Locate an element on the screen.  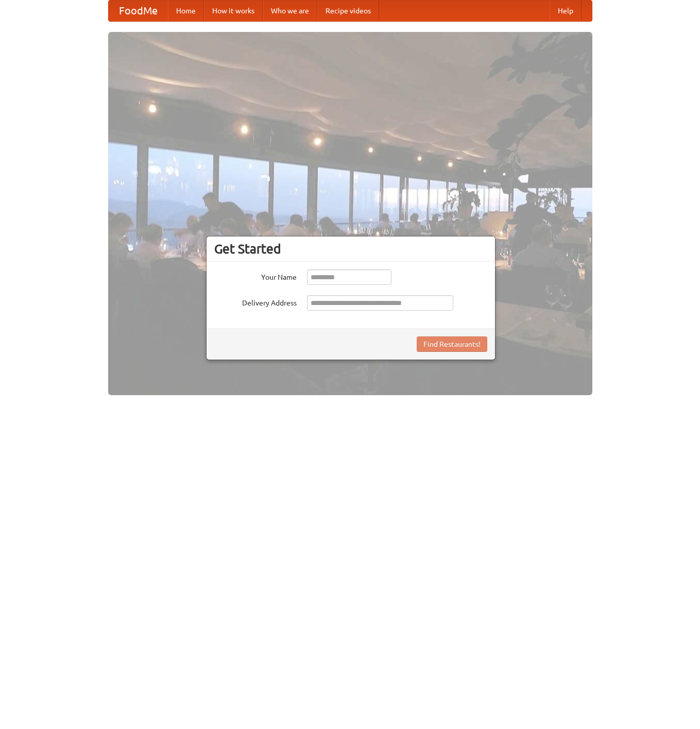
button: Find Restaurants! is located at coordinates (452, 344).